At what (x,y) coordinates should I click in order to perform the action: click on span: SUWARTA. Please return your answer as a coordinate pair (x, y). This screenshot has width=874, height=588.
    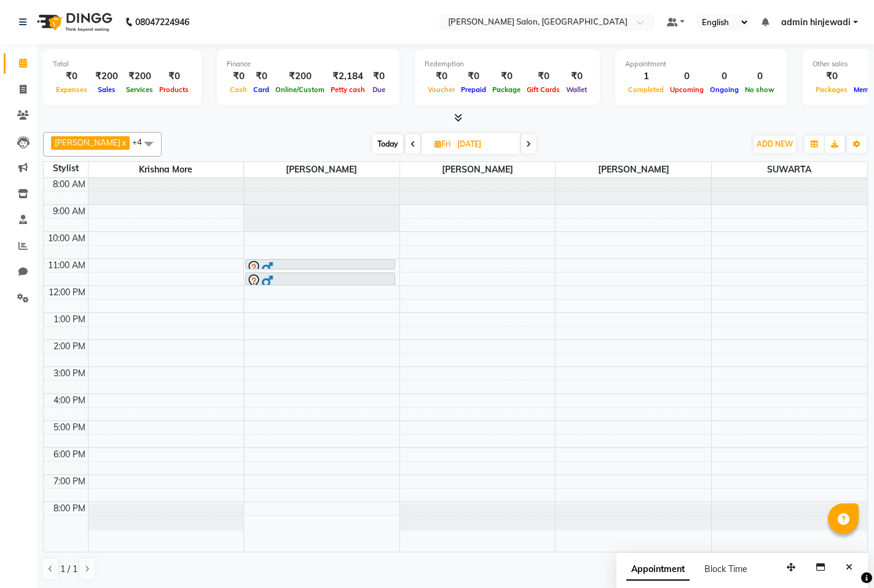
    Looking at the image, I should click on (789, 169).